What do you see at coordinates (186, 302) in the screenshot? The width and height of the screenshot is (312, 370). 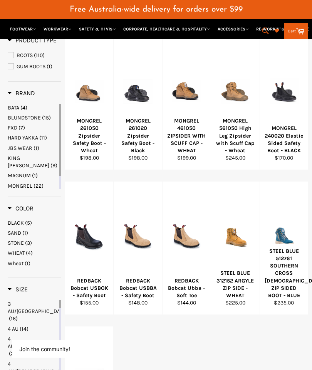 I see `div: $144.00` at bounding box center [186, 302].